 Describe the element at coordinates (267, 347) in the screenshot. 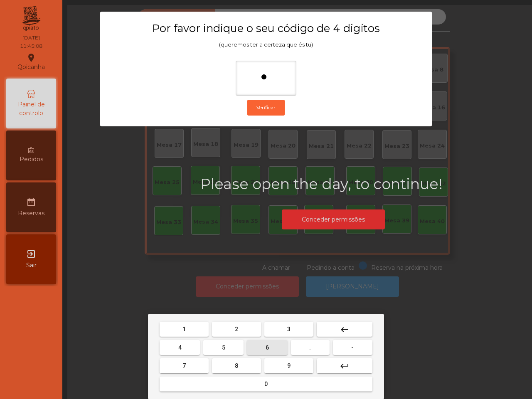

I see `span: 6` at that location.